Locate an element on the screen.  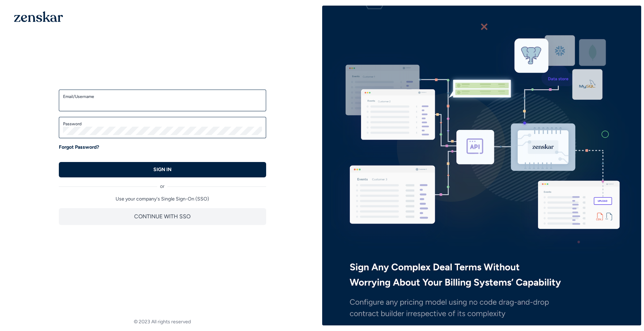
label: Password is located at coordinates (162, 123).